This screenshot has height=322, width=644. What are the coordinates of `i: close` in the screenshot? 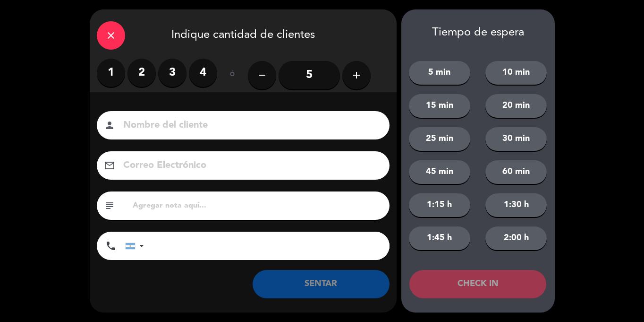 It's located at (111, 36).